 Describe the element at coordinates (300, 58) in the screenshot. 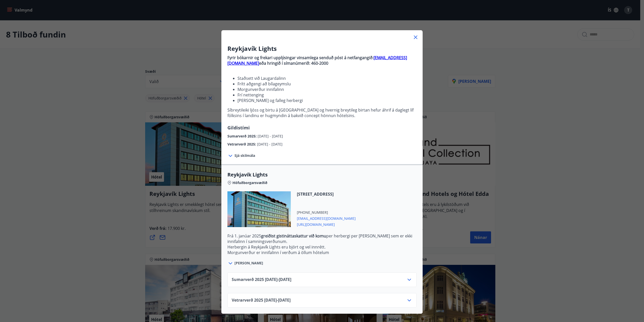

I see `strong: Fyrir bókarnir og frekari upplýsingar vinsamlega senduð póst á netfangangið:` at that location.